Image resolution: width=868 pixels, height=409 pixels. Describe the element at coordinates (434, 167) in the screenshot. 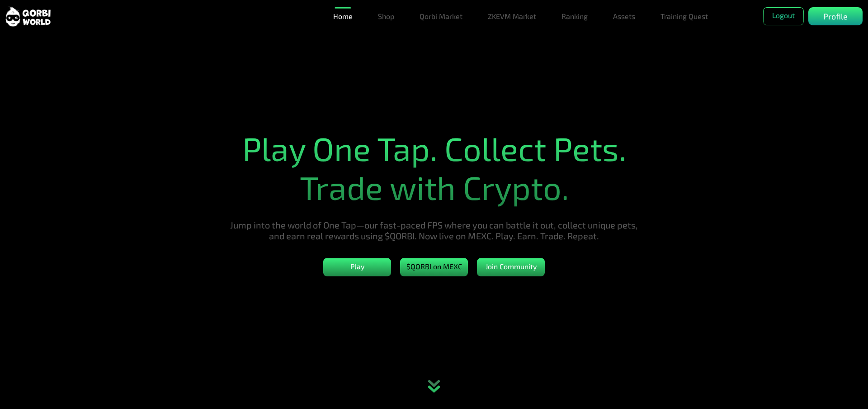

I see `h1: Play One Tap. Collect Pets. Trade with Crypto.` at that location.